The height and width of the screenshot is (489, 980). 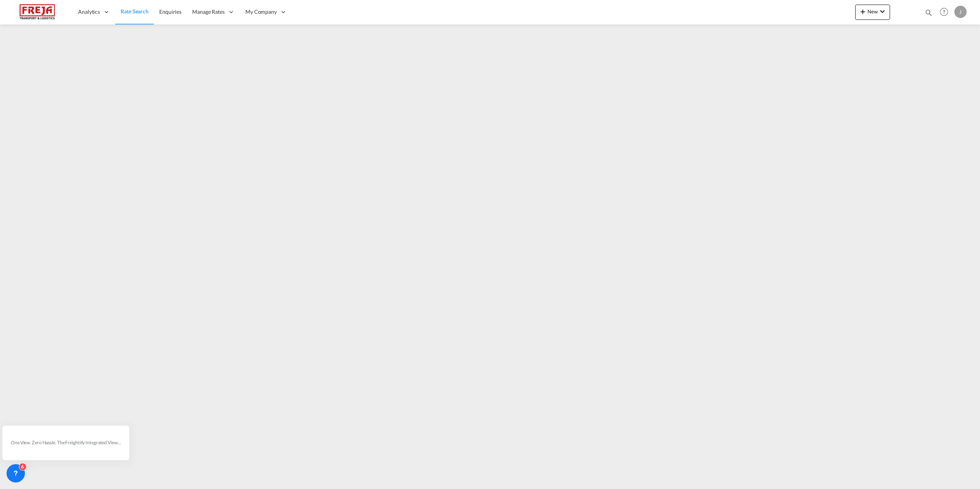 What do you see at coordinates (872, 12) in the screenshot?
I see `button: icon-plus 400-fgNewicon-chevron-down` at bounding box center [872, 12].